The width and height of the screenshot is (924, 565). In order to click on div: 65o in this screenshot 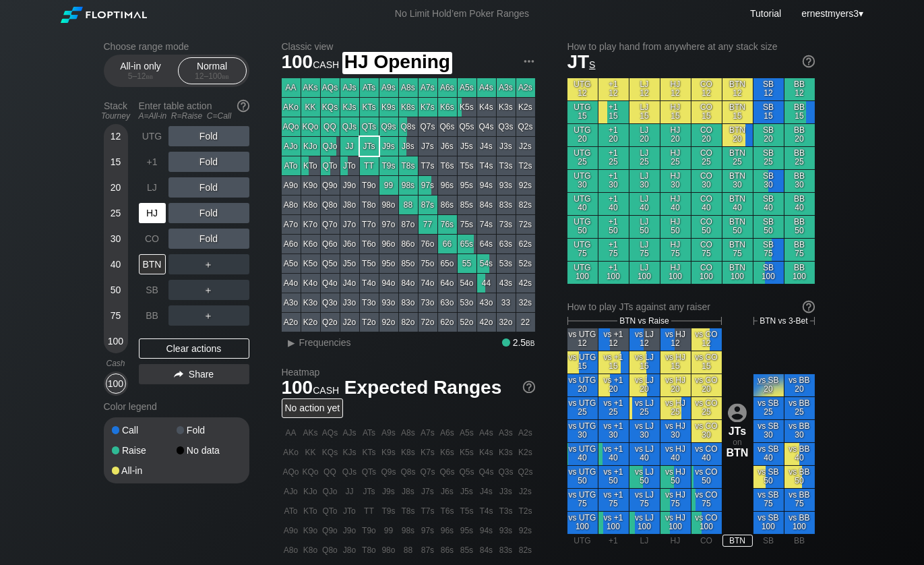, I will do `click(448, 264)`.